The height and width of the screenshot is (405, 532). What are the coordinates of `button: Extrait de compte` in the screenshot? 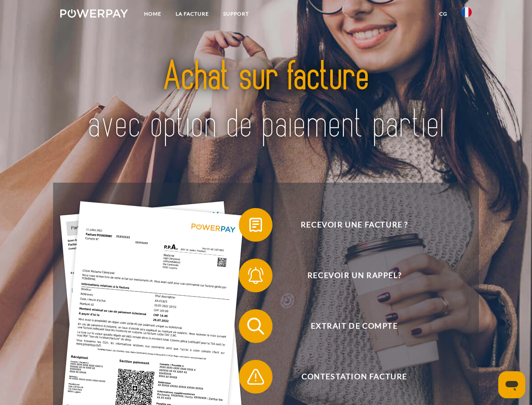 It's located at (349, 326).